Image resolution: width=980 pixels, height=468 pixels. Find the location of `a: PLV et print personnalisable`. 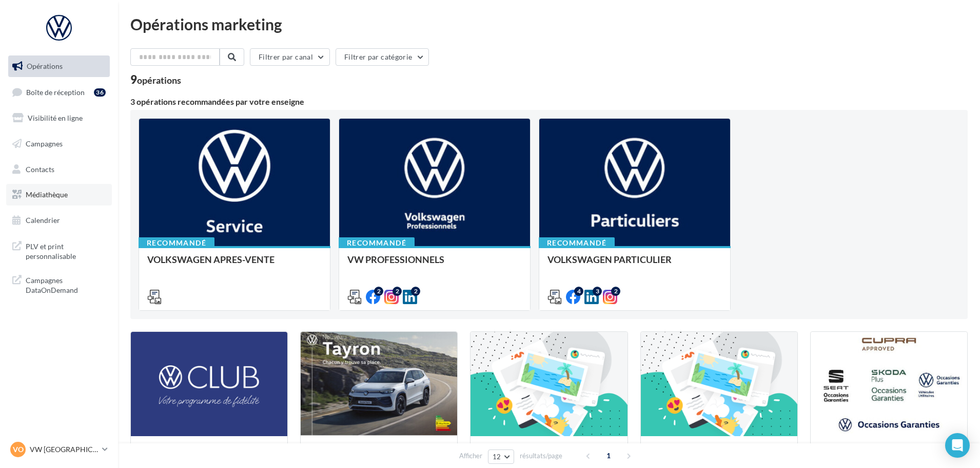

a: PLV et print personnalisable is located at coordinates (59, 250).